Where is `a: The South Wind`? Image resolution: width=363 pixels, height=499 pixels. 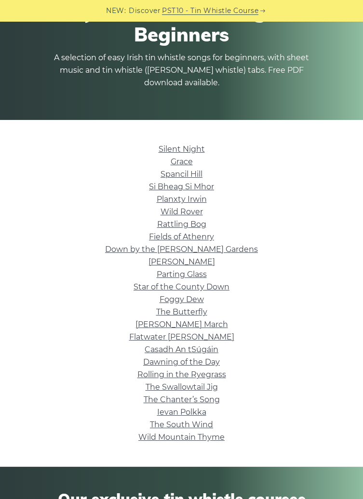
a: The South Wind is located at coordinates (181, 424).